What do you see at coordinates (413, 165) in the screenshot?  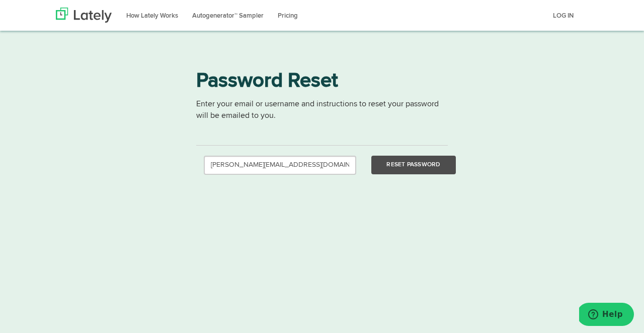 I see `button: Reset Password` at bounding box center [413, 165].